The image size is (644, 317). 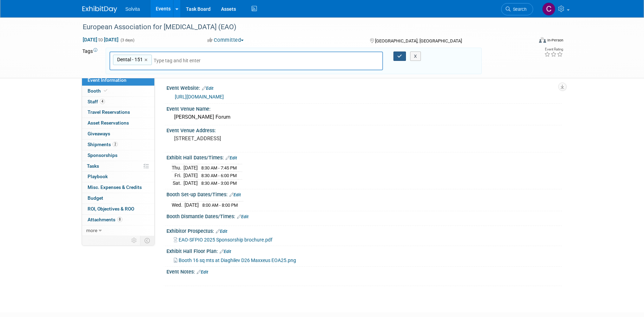 I want to click on span: 8:30 AM - 6:00 PM, so click(x=219, y=176).